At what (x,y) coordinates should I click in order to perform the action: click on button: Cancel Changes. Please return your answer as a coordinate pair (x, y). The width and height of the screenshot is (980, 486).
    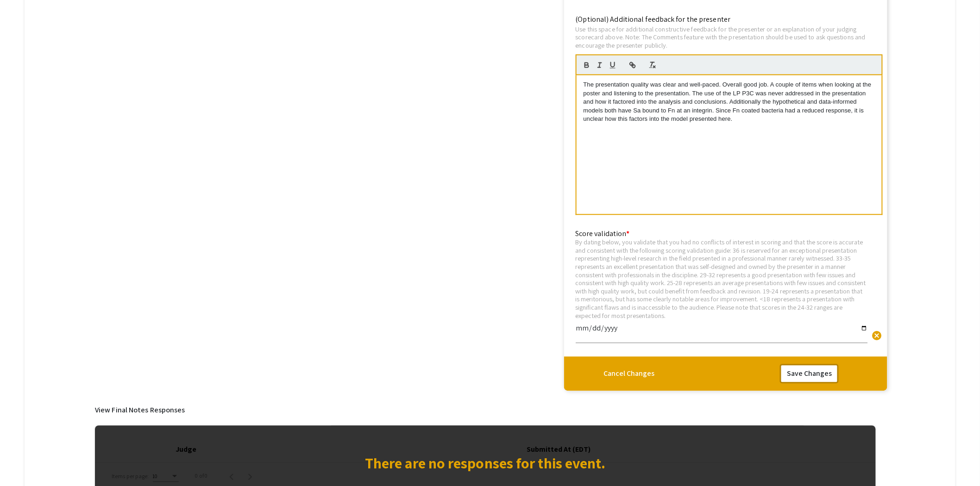
    Looking at the image, I should click on (629, 373).